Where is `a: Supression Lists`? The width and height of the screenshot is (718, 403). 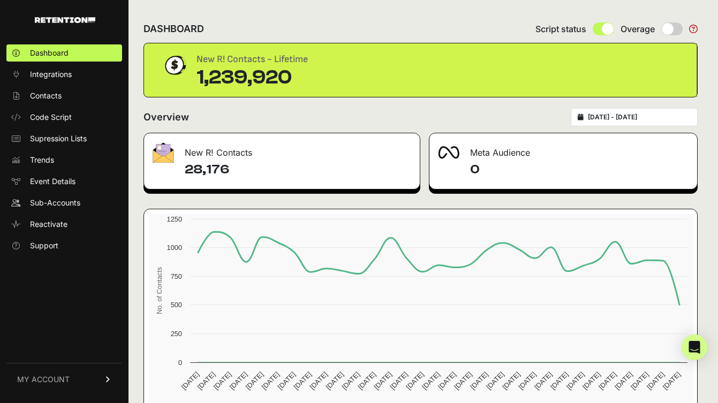
a: Supression Lists is located at coordinates (64, 139).